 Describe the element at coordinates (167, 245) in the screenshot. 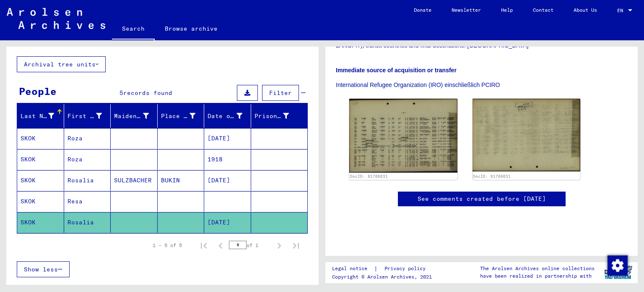

I see `div: 1 – 5 of 5` at that location.